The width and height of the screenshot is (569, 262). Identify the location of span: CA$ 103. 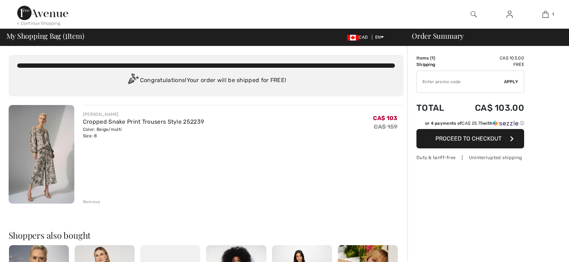
(385, 118).